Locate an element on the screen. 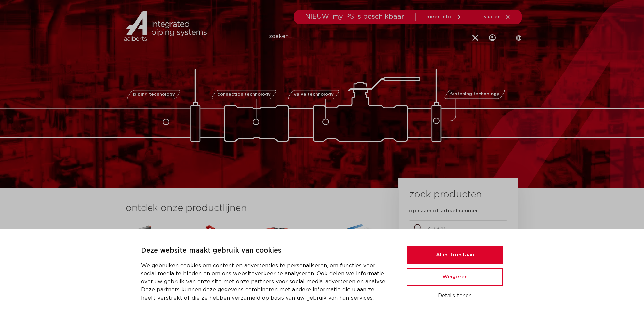 The height and width of the screenshot is (318, 644). span: meer info is located at coordinates (439, 17).